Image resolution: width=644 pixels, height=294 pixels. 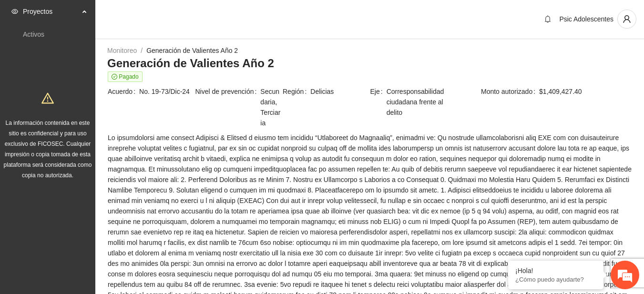 I want to click on span: La información contenida en este sitio es confidencial y para uso exclusivo de FICOSEC. Cualquier..., so click(x=48, y=149).